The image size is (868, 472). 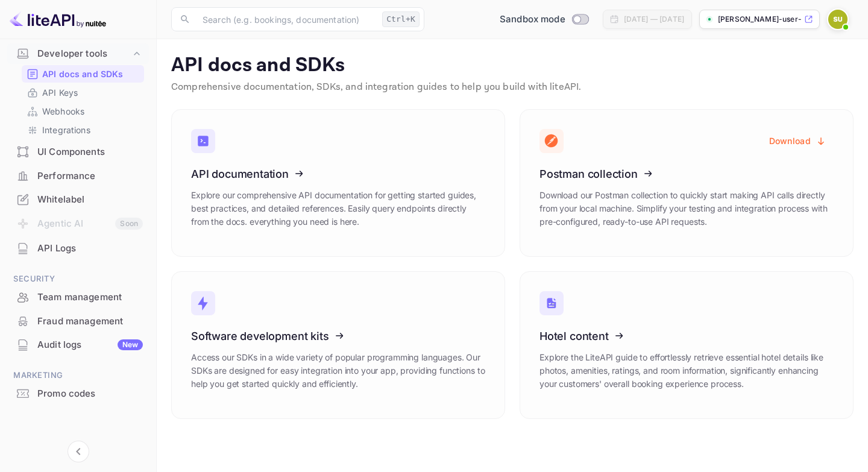 What do you see at coordinates (83, 74) in the screenshot?
I see `a: API docs and SDKs` at bounding box center [83, 74].